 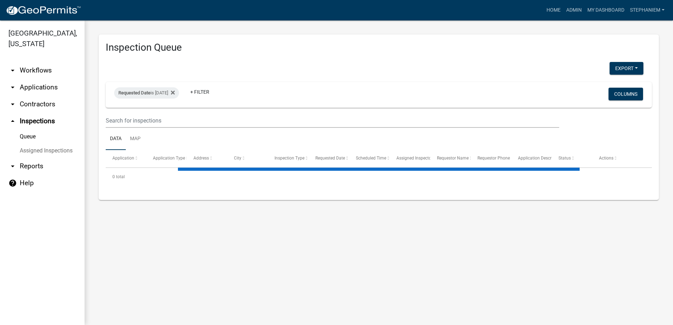 I want to click on span: Requestor Phone, so click(x=494, y=158).